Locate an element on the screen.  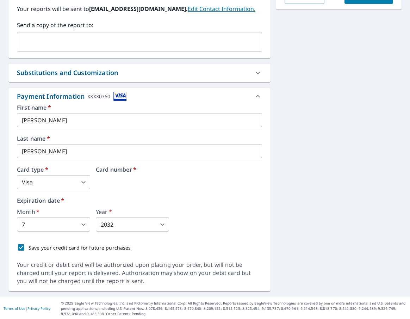
a: Privacy Policy is located at coordinates (39, 308).